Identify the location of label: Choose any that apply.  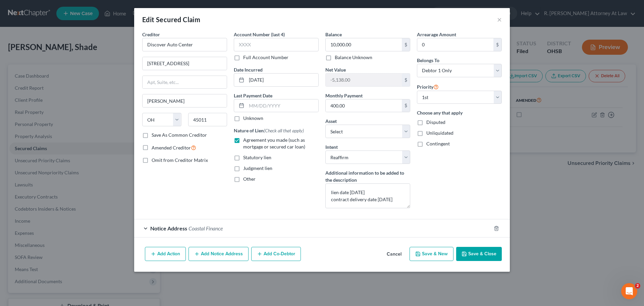
(459, 113).